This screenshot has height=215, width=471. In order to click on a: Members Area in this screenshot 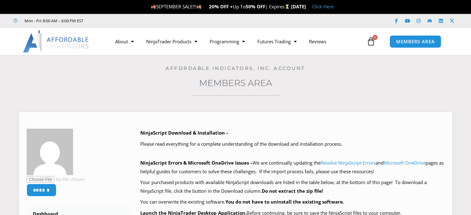, I will do `click(236, 83)`.